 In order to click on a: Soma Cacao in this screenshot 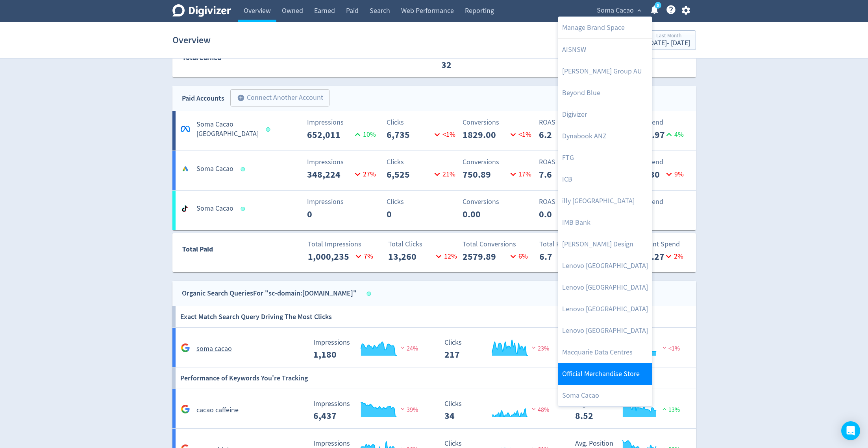, I will do `click(605, 396)`.